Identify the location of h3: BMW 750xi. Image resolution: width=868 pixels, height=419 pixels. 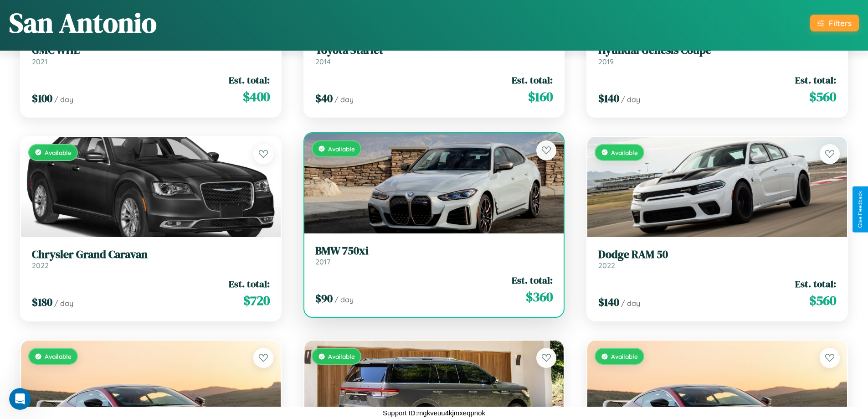
(434, 250).